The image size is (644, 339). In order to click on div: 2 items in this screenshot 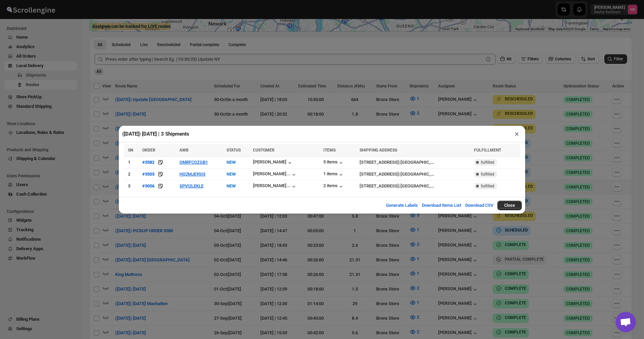, I will do `click(334, 187)`.